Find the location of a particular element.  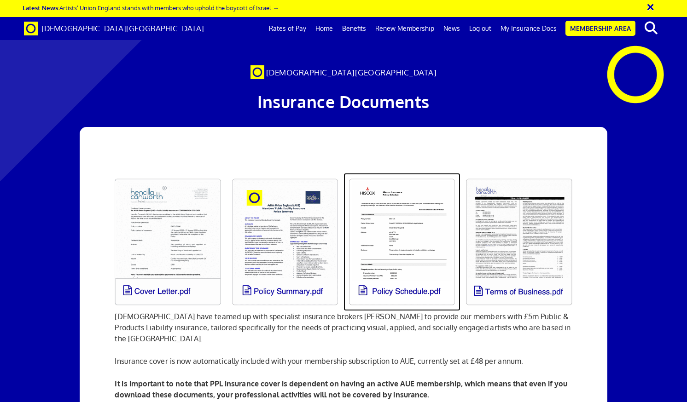

a: Home is located at coordinates (324, 29).